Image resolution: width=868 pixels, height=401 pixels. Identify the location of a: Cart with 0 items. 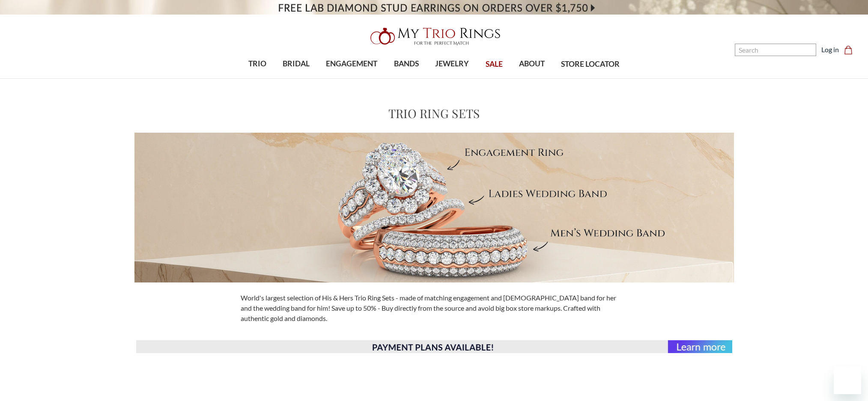
(851, 50).